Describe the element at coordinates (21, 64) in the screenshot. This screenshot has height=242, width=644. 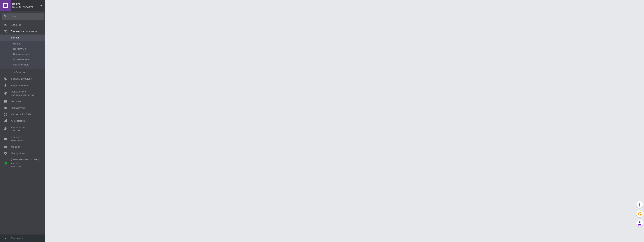
I see `span: Оплаченные` at that location.